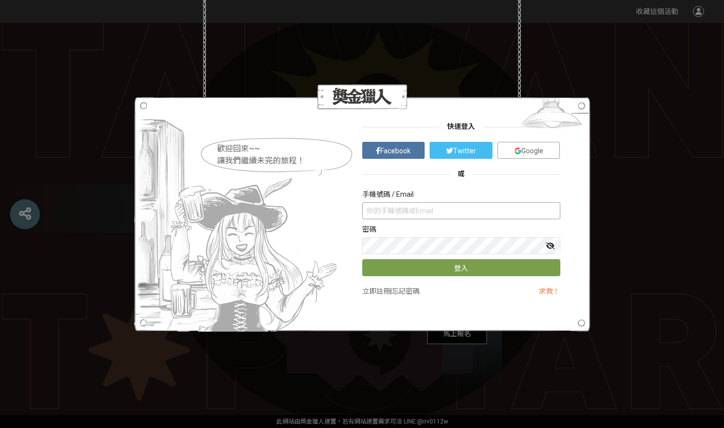 The height and width of the screenshot is (428, 724). I want to click on a: 求救！, so click(550, 291).